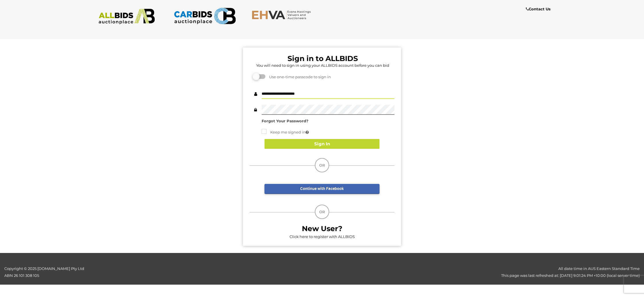 The width and height of the screenshot is (644, 297). What do you see at coordinates (285, 132) in the screenshot?
I see `label: Keep me signed in` at bounding box center [285, 132].